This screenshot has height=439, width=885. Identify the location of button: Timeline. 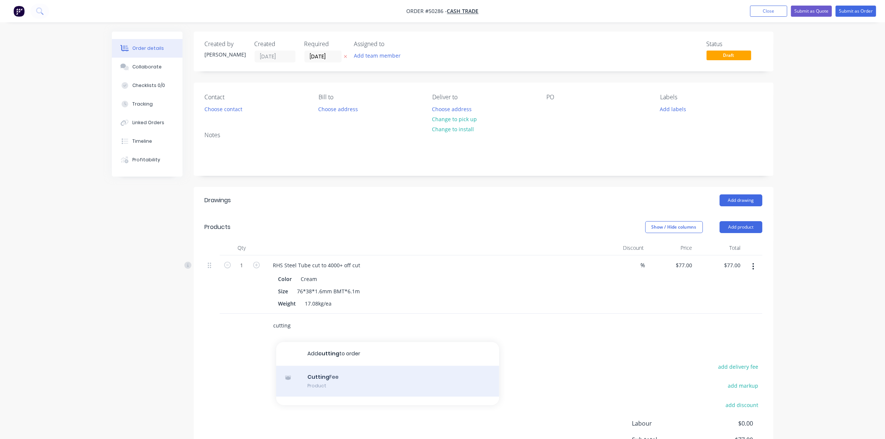
(147, 141).